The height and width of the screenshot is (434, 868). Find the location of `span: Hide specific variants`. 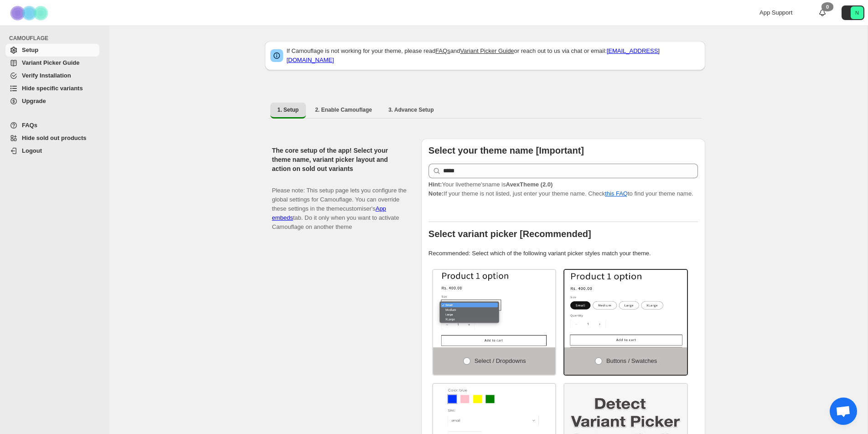

span: Hide specific variants is located at coordinates (53, 88).